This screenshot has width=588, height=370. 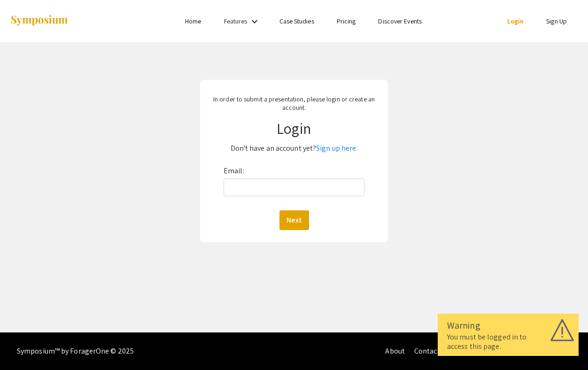 What do you see at coordinates (556, 21) in the screenshot?
I see `a: Sign Up` at bounding box center [556, 21].